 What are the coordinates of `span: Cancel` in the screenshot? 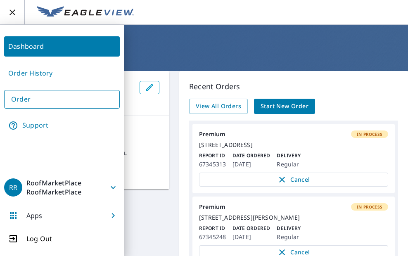 It's located at (294, 180).